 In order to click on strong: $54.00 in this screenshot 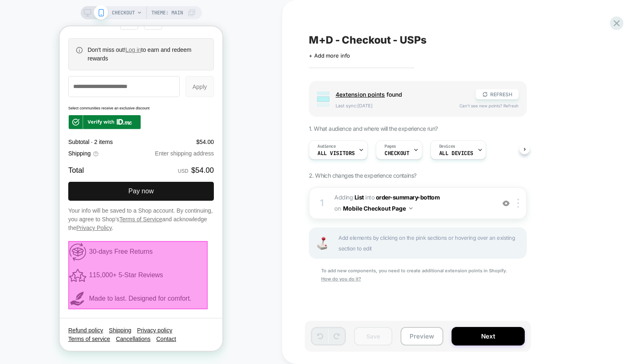, I will do `click(143, 144)`.